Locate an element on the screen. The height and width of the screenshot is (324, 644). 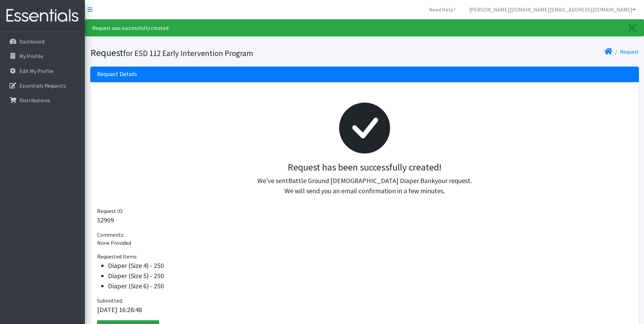
li: Diaper (Size 6) - 250 is located at coordinates (370, 286).